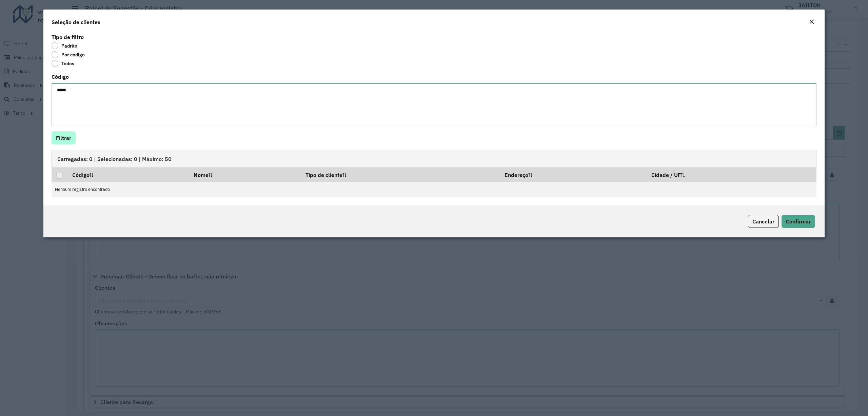 This screenshot has height=416, width=868. I want to click on th: Código, so click(128, 174).